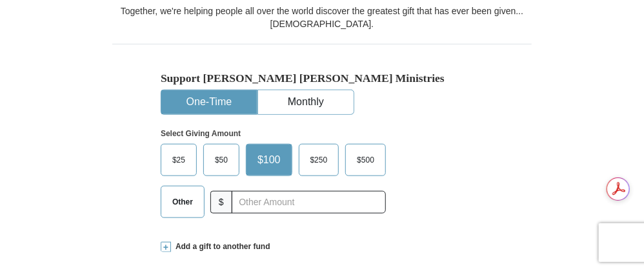  Describe the element at coordinates (210, 102) in the screenshot. I see `button: One-Time` at that location.